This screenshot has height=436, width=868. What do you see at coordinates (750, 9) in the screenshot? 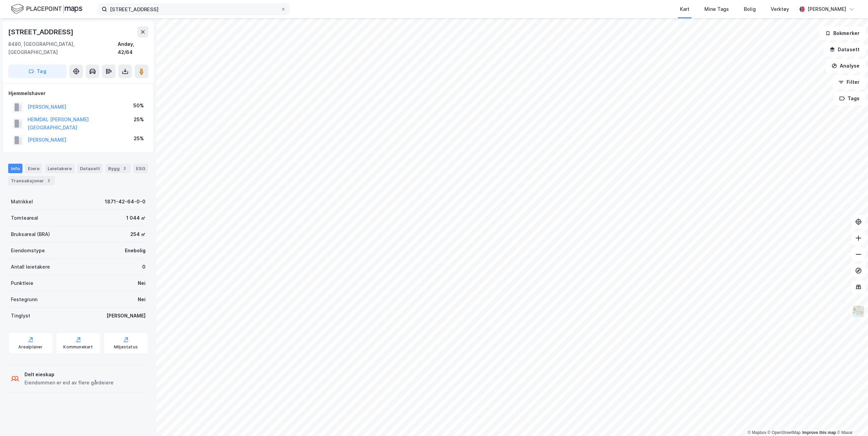
I see `div: Bolig` at bounding box center [750, 9].